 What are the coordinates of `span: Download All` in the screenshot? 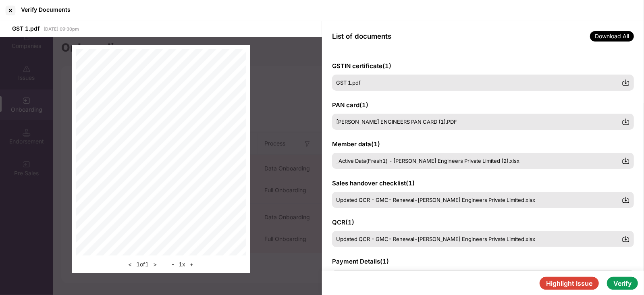 It's located at (612, 36).